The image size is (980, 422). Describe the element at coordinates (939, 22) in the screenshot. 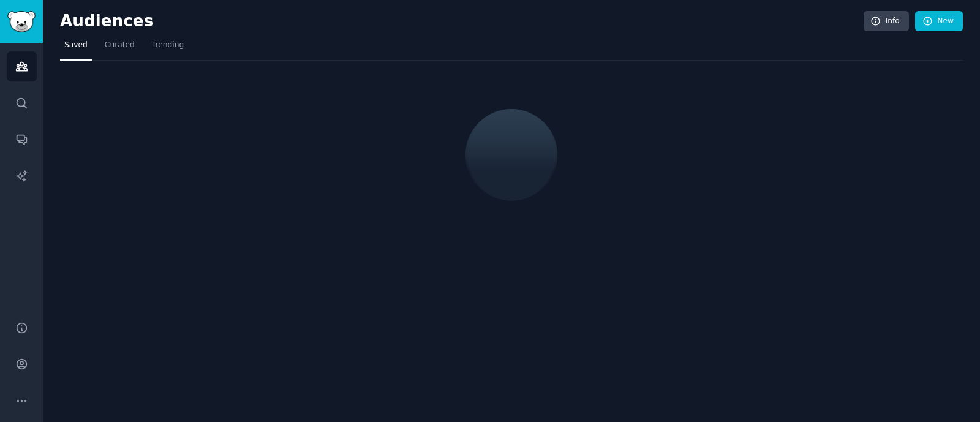

I see `a: New` at that location.